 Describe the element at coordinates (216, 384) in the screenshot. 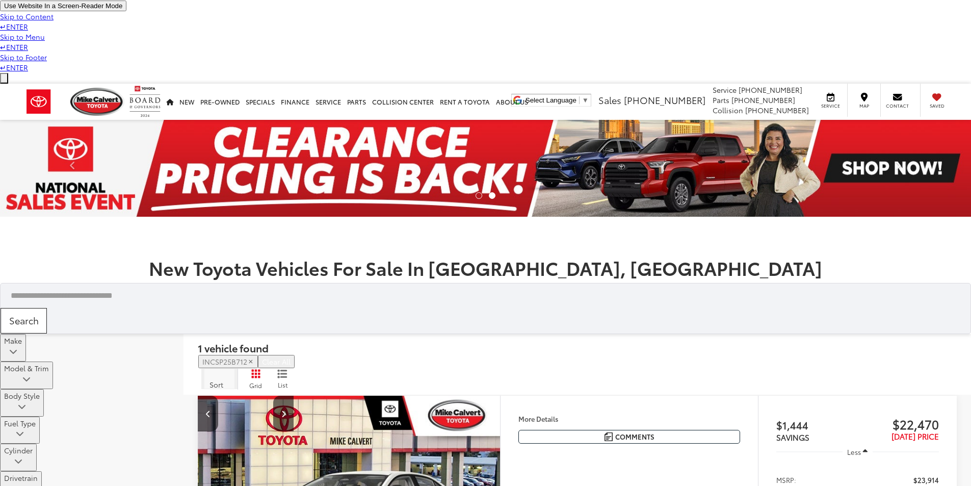

I see `span: Sort` at that location.